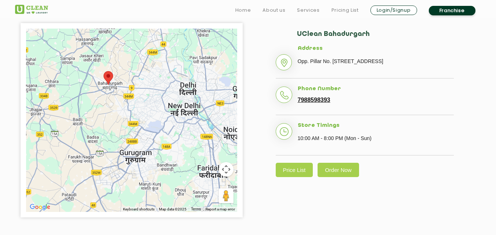 Image resolution: width=496 pixels, height=235 pixels. I want to click on a: Home, so click(243, 10).